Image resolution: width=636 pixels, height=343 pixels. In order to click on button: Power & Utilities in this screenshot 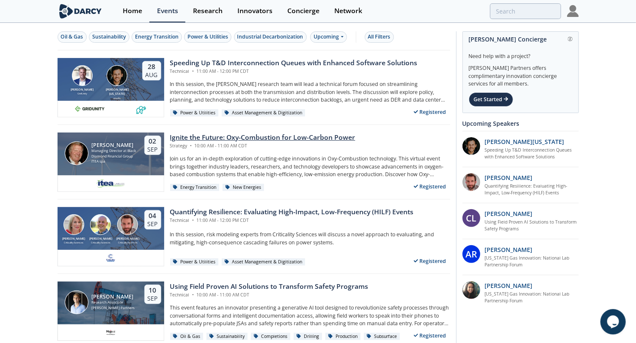, I will do `click(208, 37)`.